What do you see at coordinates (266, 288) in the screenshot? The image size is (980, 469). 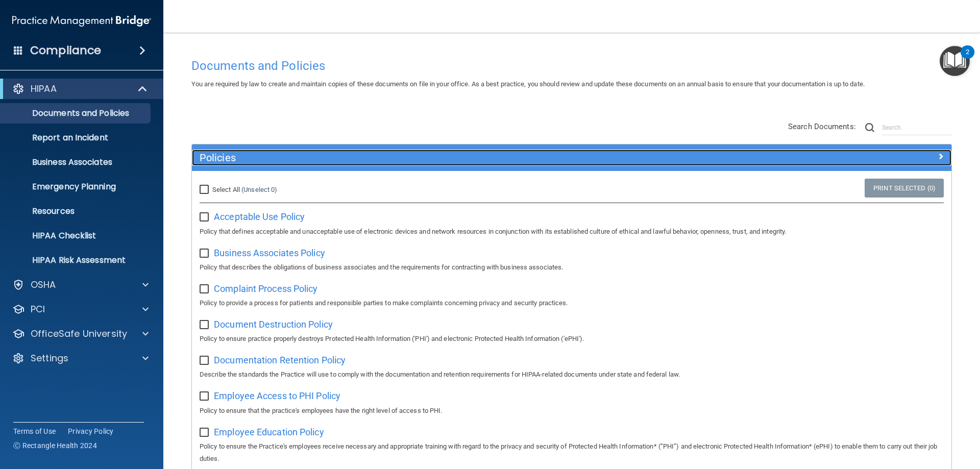 I see `span: Complaint Process Policy` at bounding box center [266, 288].